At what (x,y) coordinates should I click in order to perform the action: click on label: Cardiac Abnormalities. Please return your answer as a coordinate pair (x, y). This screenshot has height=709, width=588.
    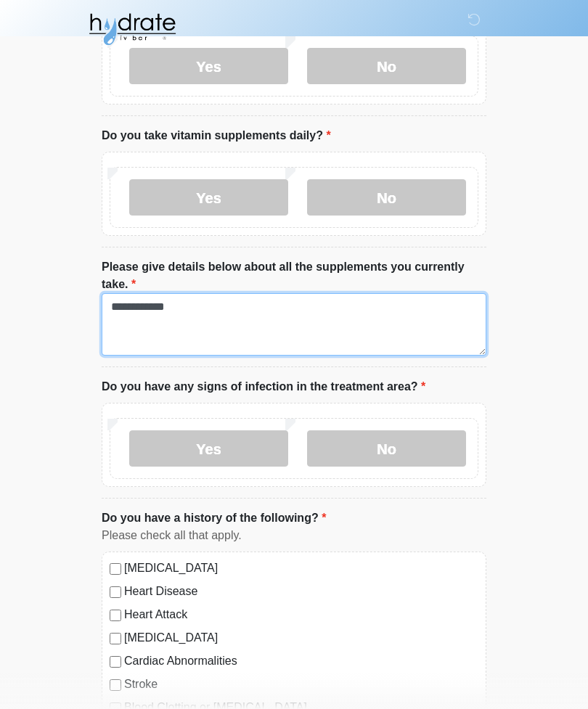
    Looking at the image, I should click on (301, 662).